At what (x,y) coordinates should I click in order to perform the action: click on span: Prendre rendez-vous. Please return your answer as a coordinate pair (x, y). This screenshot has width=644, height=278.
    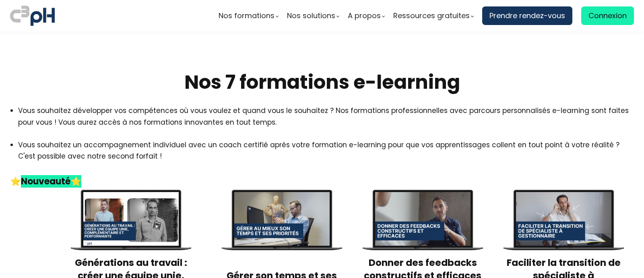
    Looking at the image, I should click on (527, 16).